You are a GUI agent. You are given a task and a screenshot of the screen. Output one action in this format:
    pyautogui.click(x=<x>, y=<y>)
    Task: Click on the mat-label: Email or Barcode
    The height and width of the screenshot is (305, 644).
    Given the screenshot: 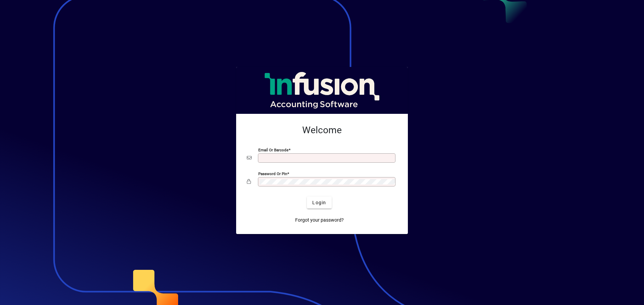 What is the action you would take?
    pyautogui.click(x=273, y=150)
    